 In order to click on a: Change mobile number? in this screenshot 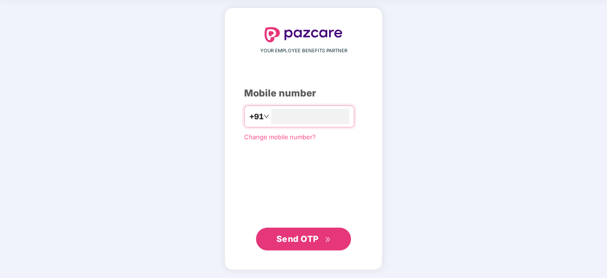, I will do `click(280, 137)`.